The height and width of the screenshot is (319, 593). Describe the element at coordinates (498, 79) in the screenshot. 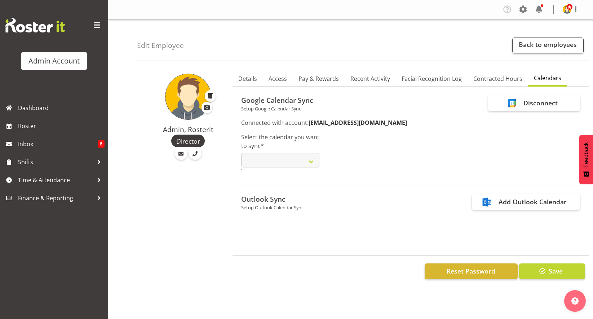

I see `span: Contracted Hours` at that location.